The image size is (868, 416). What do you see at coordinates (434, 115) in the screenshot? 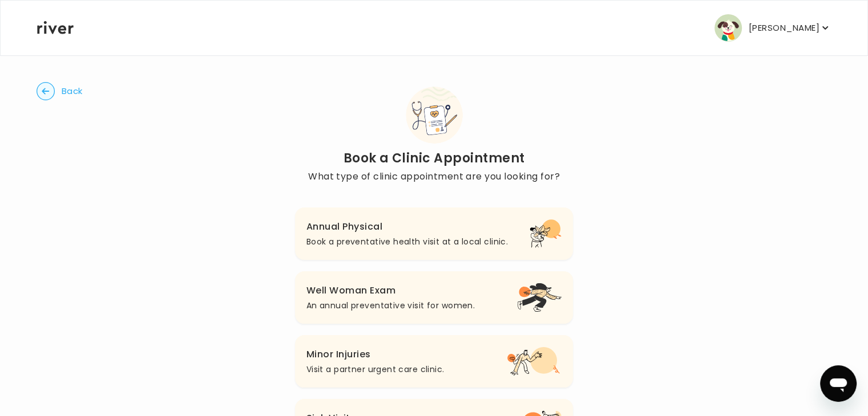
I see `img: Book Clinic Appointment` at bounding box center [434, 115].